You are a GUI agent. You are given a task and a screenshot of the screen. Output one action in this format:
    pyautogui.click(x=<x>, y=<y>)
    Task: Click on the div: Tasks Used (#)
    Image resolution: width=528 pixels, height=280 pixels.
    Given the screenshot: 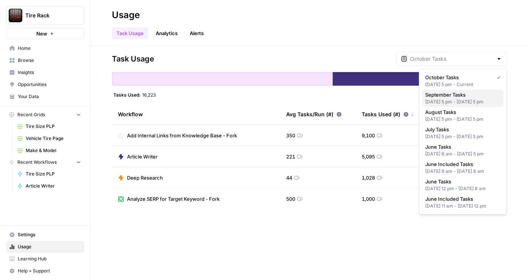 What is the action you would take?
    pyautogui.click(x=388, y=114)
    